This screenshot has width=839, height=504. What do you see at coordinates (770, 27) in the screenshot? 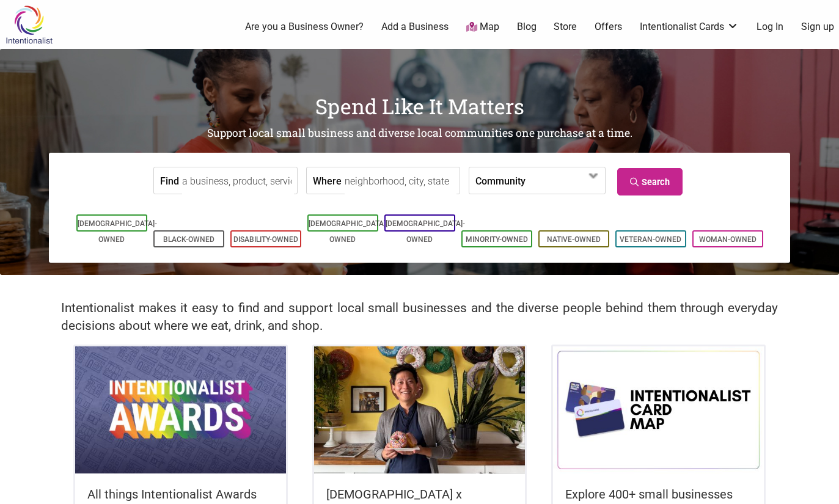
I see `a: Log In` at bounding box center [770, 27].